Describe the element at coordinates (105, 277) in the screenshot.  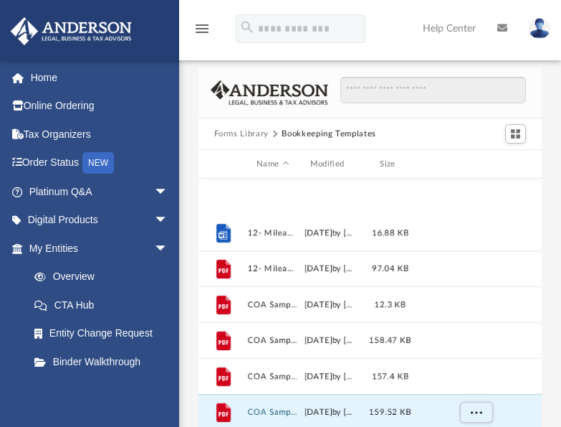
I see `a: Overview` at that location.